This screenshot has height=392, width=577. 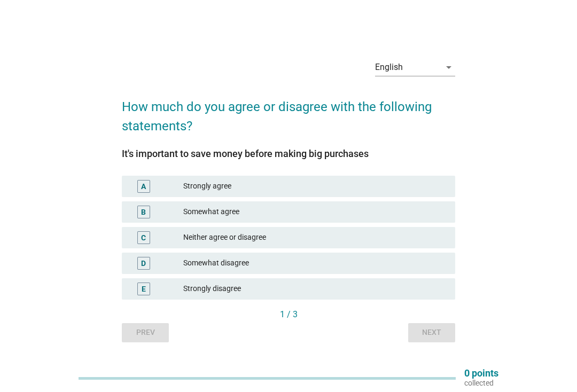 I want to click on div: English, so click(x=389, y=67).